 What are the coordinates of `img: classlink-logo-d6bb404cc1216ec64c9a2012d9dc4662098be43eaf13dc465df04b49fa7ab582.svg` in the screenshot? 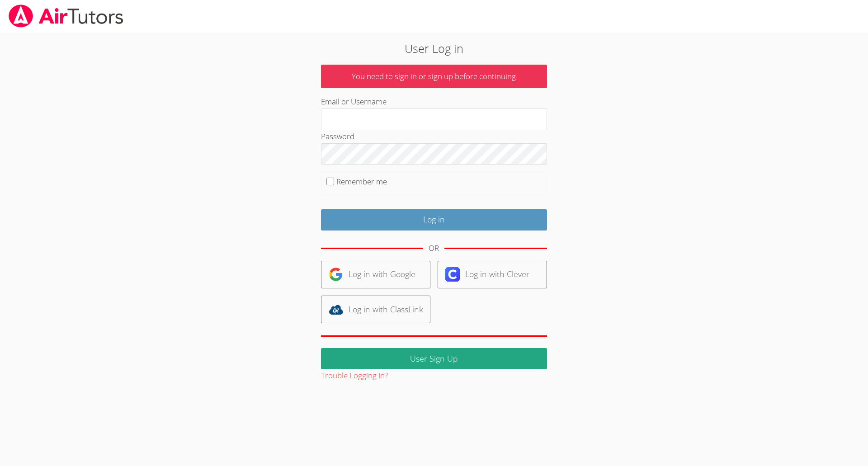 It's located at (336, 310).